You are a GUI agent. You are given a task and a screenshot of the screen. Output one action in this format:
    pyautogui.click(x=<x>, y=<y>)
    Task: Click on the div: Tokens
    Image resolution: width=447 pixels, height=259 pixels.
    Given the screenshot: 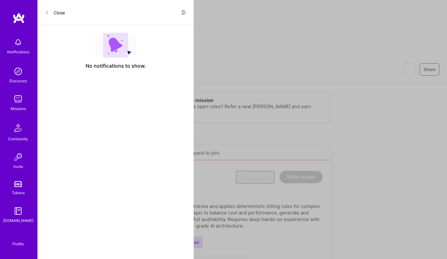 What is the action you would take?
    pyautogui.click(x=18, y=193)
    